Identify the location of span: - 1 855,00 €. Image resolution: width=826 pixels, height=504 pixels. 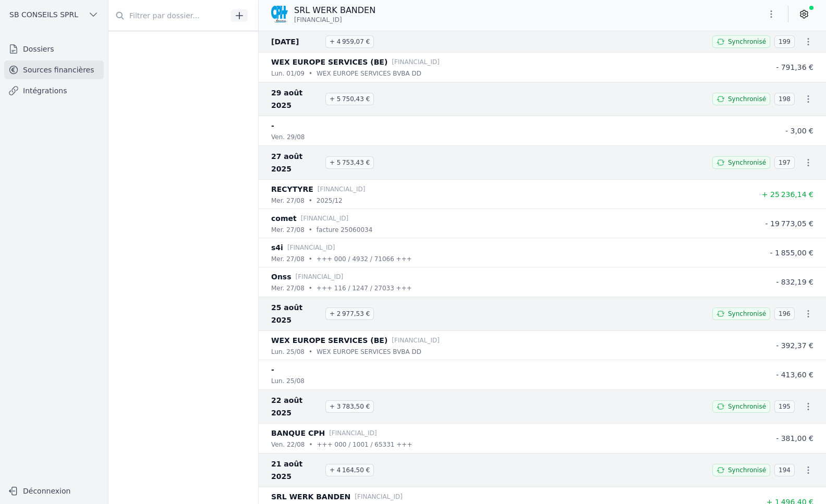
(792, 253).